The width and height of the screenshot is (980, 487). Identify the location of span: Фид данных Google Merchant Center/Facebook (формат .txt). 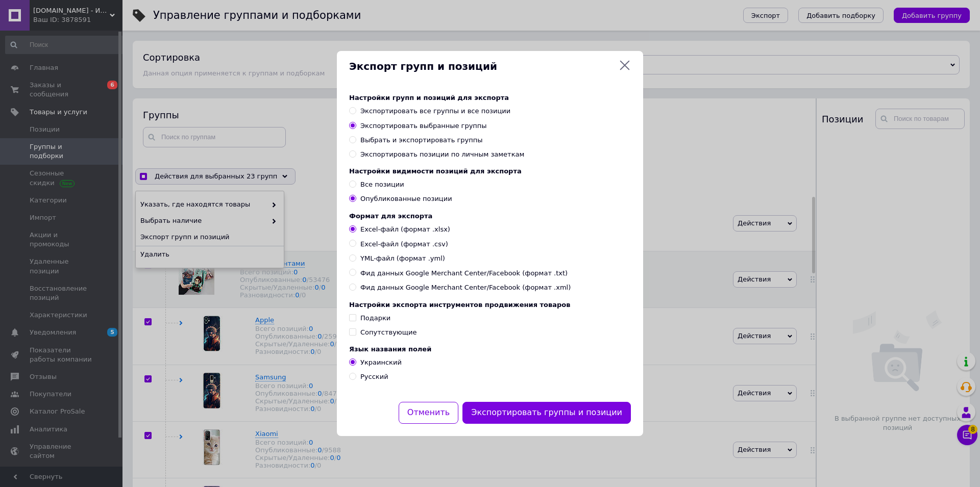
(464, 274).